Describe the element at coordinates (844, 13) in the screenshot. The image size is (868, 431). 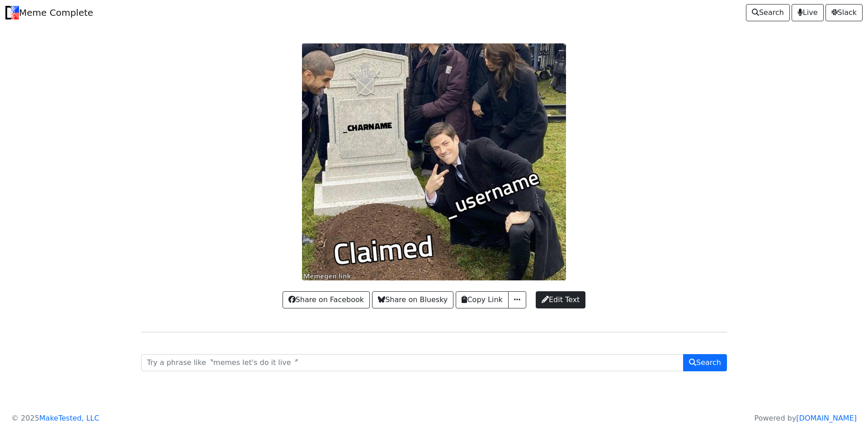
I see `span: Slack` at that location.